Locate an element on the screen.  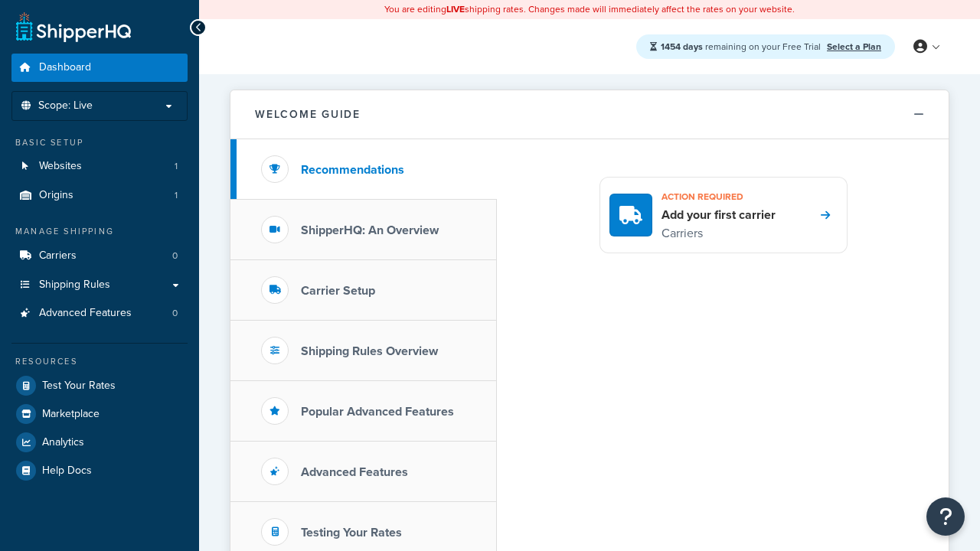
h3: Testing Your Rates is located at coordinates (351, 532).